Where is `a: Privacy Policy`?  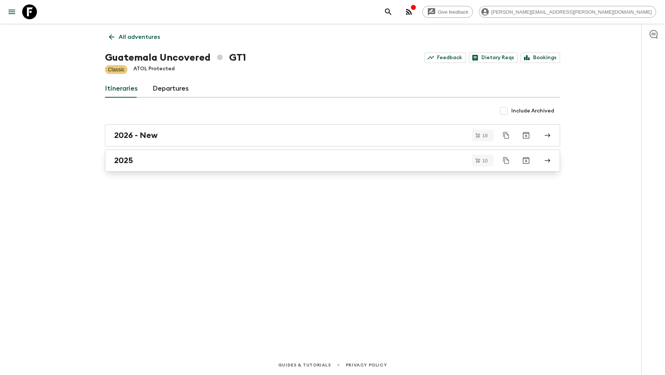 a: Privacy Policy is located at coordinates (366, 365).